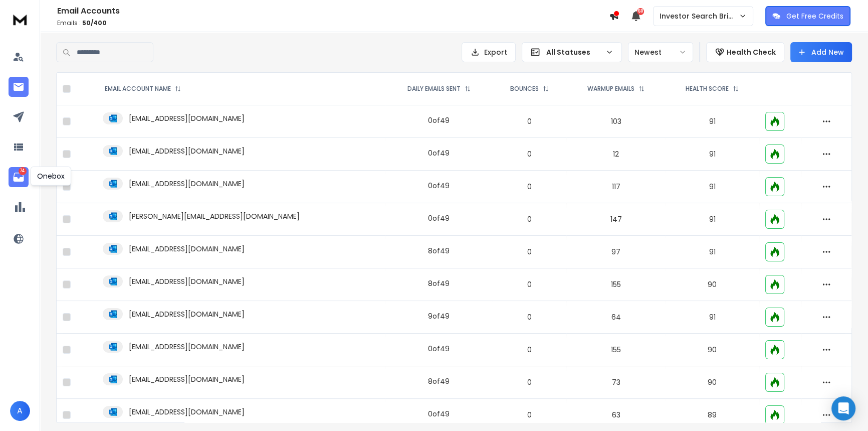 The height and width of the screenshot is (431, 868). What do you see at coordinates (22, 171) in the screenshot?
I see `p: 74` at bounding box center [22, 171].